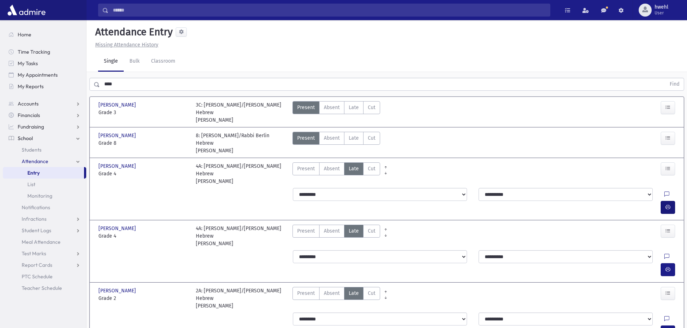 This screenshot has width=687, height=328. Describe the element at coordinates (143, 143) in the screenshot. I see `span: Grade 8` at that location.